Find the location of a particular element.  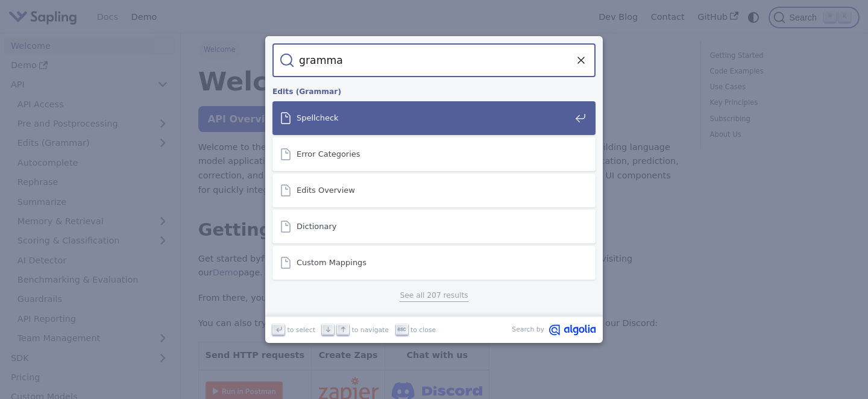

svg: Arrow up is located at coordinates (343, 329).